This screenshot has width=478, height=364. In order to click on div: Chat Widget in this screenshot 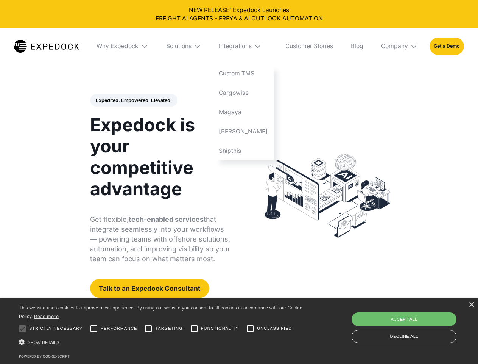, I will do `click(415, 323)`.